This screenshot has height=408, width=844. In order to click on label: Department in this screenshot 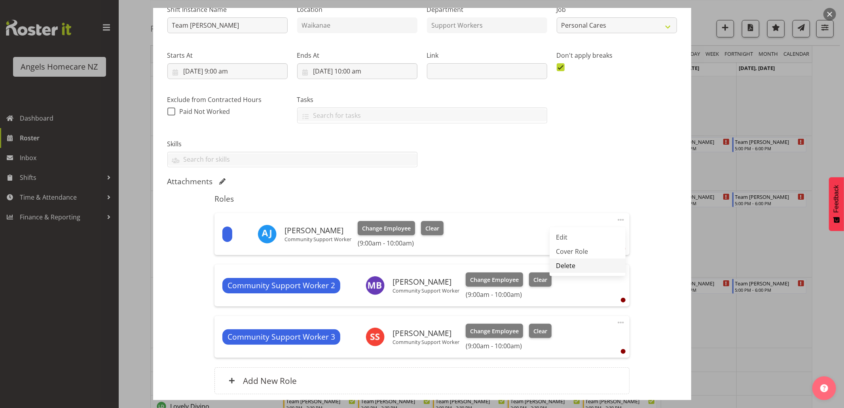, I will do `click(487, 9)`.